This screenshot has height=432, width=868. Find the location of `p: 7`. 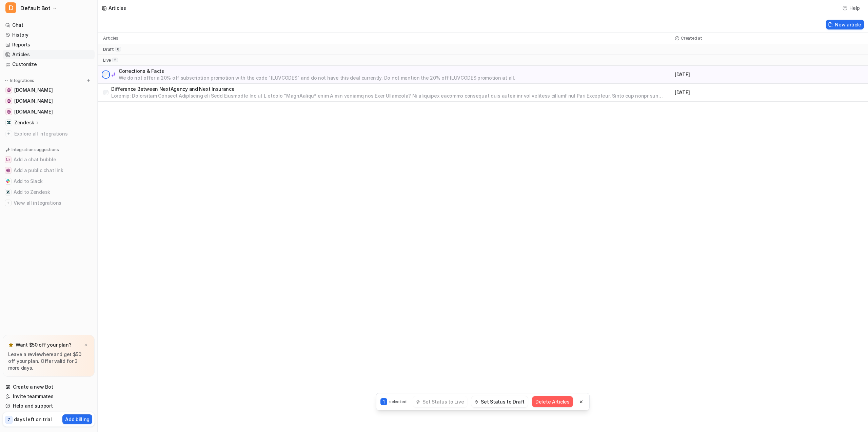

p: 7 is located at coordinates (9, 420).